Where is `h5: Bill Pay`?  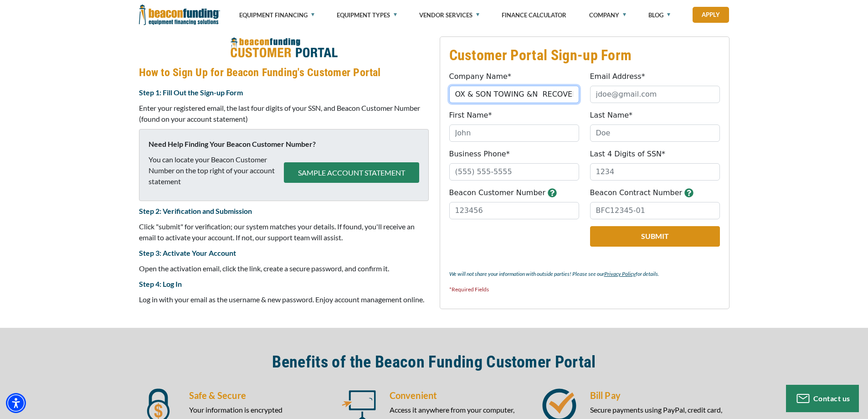
h5: Bill Pay is located at coordinates (659, 396).